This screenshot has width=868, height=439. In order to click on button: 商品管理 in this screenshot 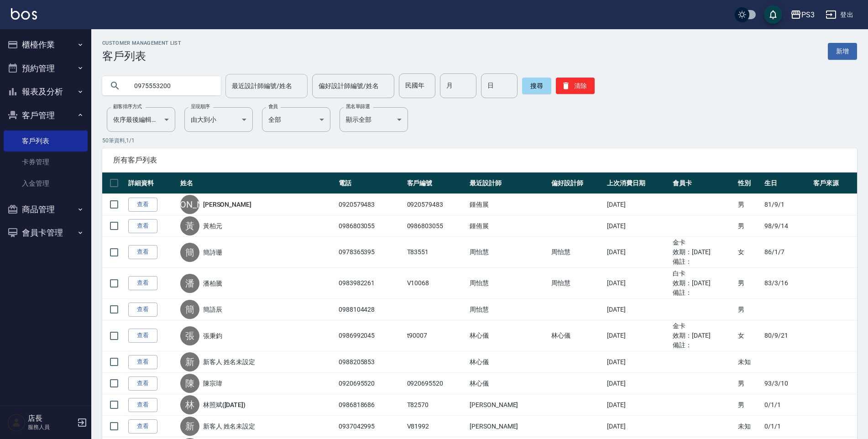, I will do `click(45, 210)`.